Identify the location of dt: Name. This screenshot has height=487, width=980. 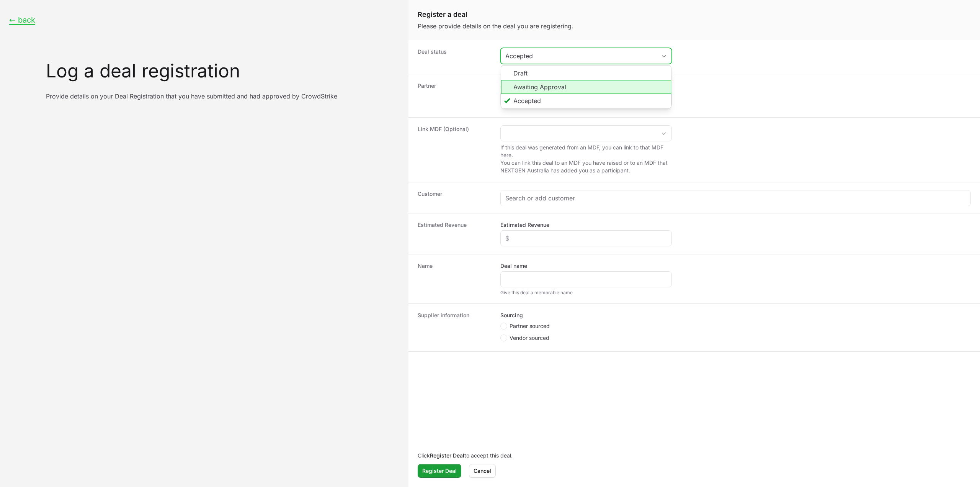
(454, 279).